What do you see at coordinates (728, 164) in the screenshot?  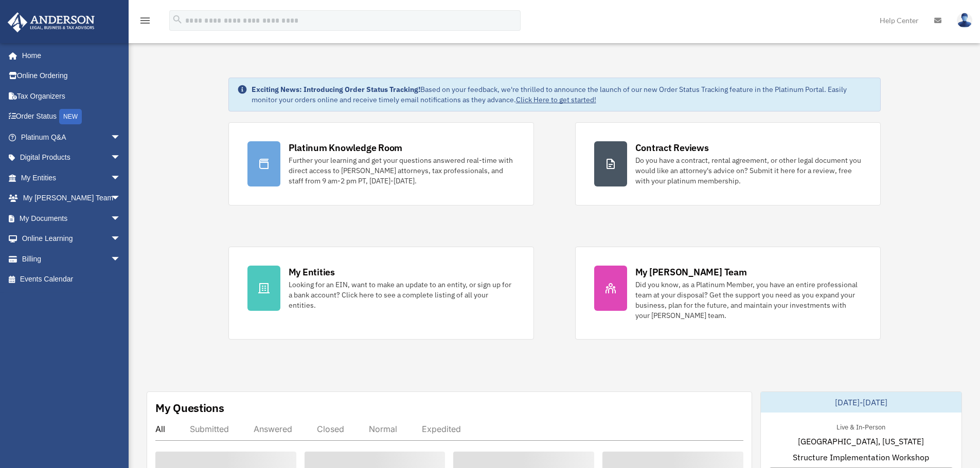 I see `a: Contract Reviews Do you have a contract, rental agreement, or other legal document you would like...` at bounding box center [728, 164].